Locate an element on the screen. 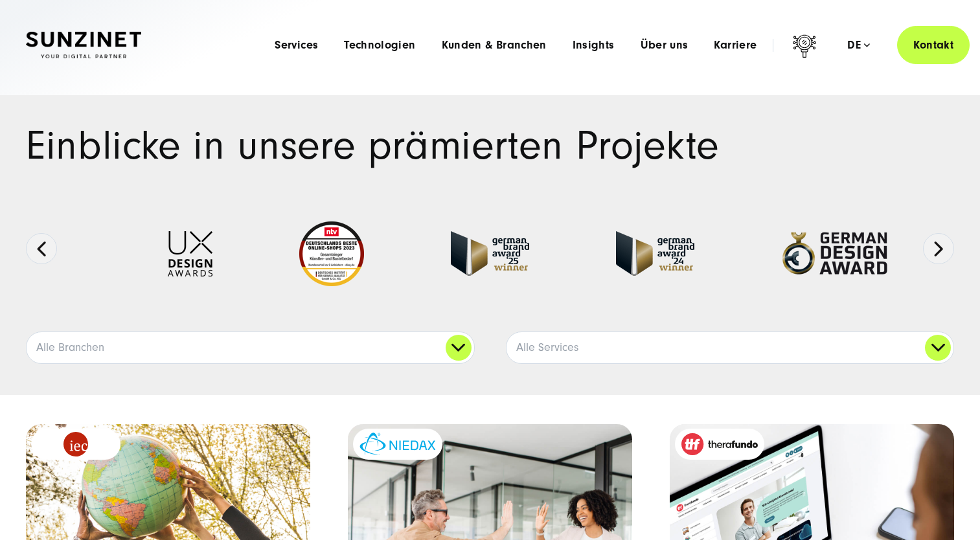 The width and height of the screenshot is (980, 540). img: German Brand Award winner 2025 - Full Service Digital Agentur SUNZINET is located at coordinates (490, 253).